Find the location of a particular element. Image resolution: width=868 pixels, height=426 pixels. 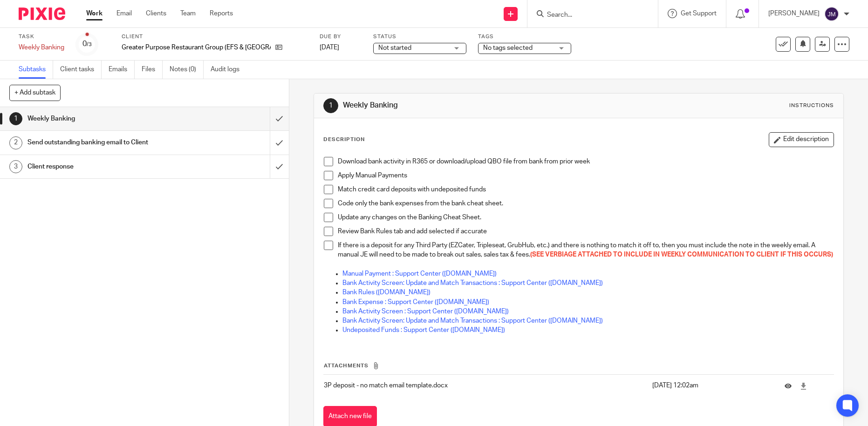

a: Client tasks is located at coordinates (81, 69).